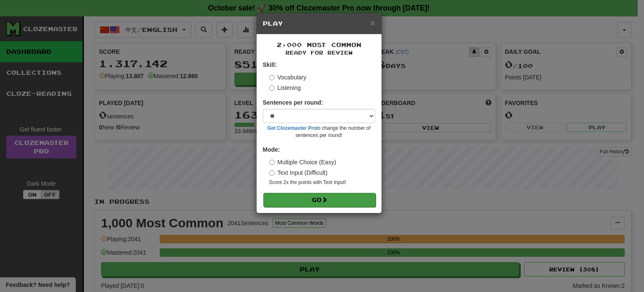 This screenshot has height=292, width=644. I want to click on label: Listening, so click(285, 87).